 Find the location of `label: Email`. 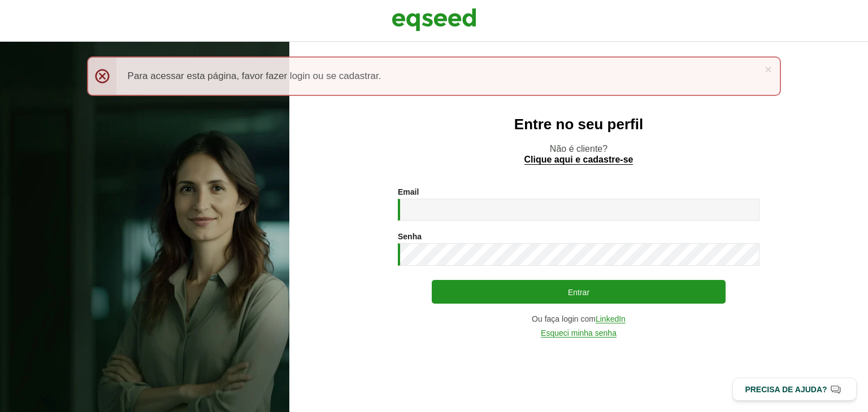

label: Email is located at coordinates (408, 192).